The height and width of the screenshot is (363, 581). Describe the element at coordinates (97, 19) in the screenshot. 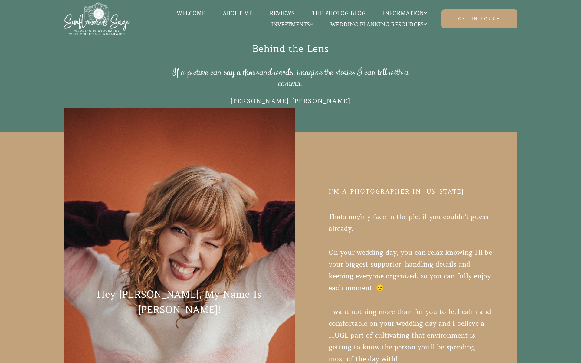

I see `img: Sunflower & Sage Wedding Photography` at that location.